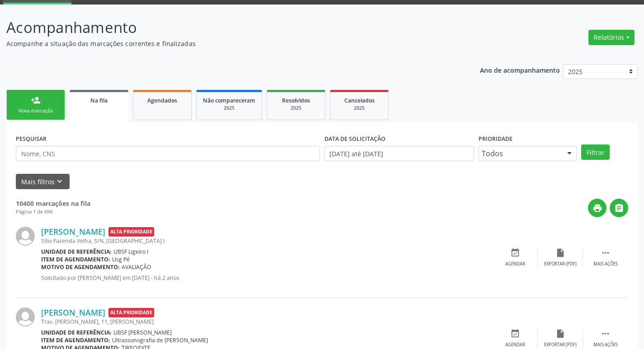  What do you see at coordinates (359, 101) in the screenshot?
I see `span: Cancelados` at bounding box center [359, 101].